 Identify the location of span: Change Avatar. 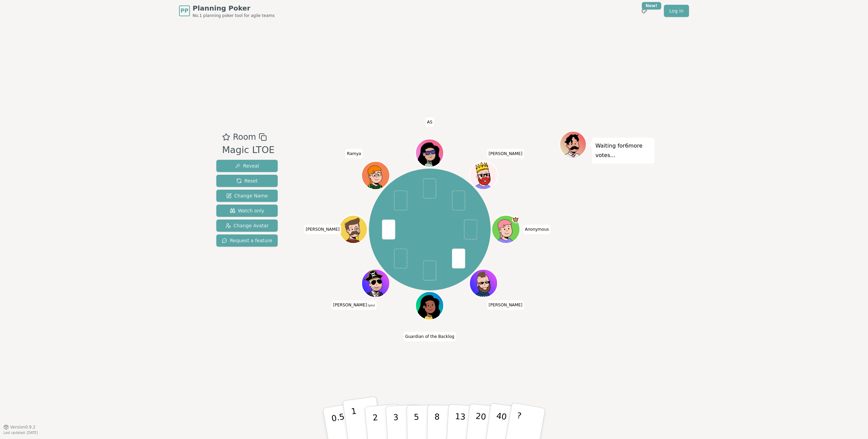
(248, 226).